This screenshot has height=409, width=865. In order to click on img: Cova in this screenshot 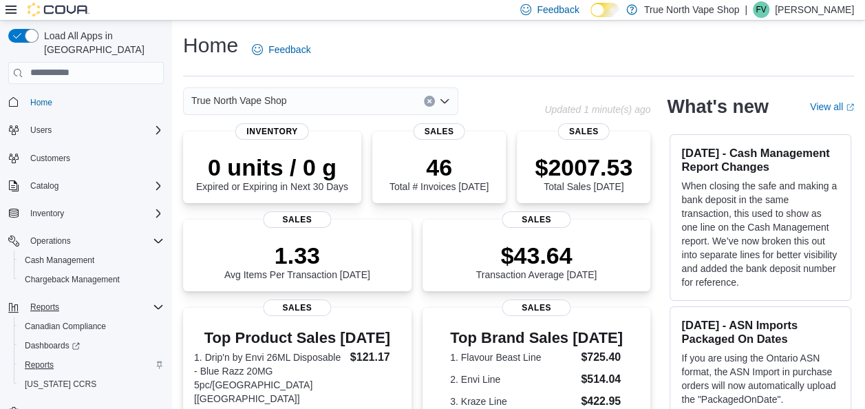, I will do `click(58, 10)`.